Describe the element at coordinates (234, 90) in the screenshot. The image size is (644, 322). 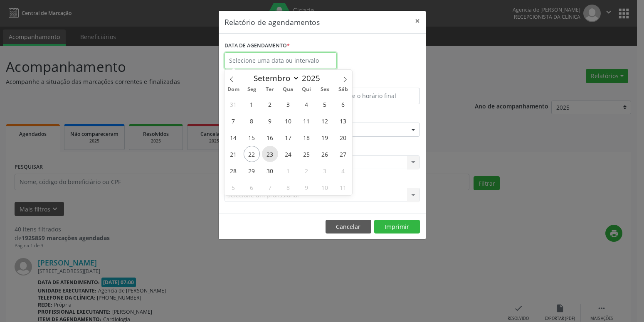
I see `span: Dom` at that location.